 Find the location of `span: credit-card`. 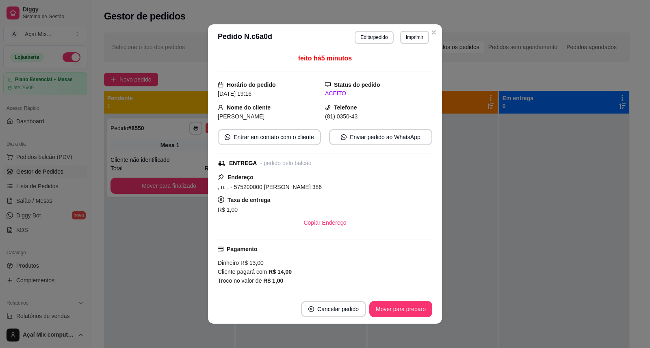

span: credit-card is located at coordinates (220, 249).